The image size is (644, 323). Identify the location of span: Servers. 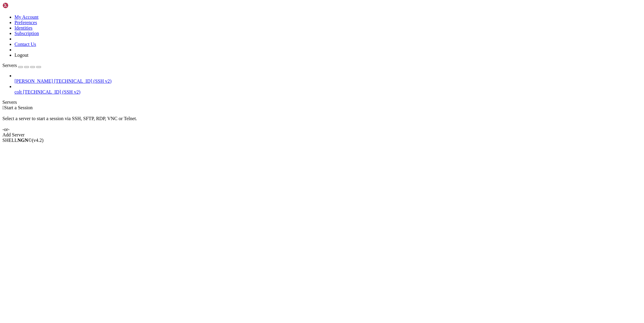
(10, 65).